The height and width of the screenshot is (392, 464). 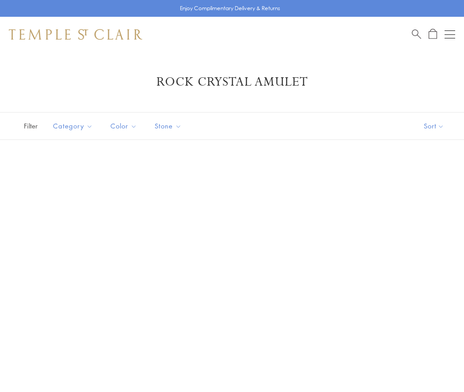 I want to click on h1: Rock Crystal Amulet, so click(x=232, y=82).